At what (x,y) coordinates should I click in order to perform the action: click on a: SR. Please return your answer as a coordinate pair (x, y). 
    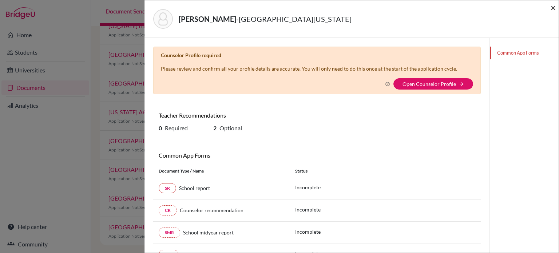
    Looking at the image, I should click on (168, 188).